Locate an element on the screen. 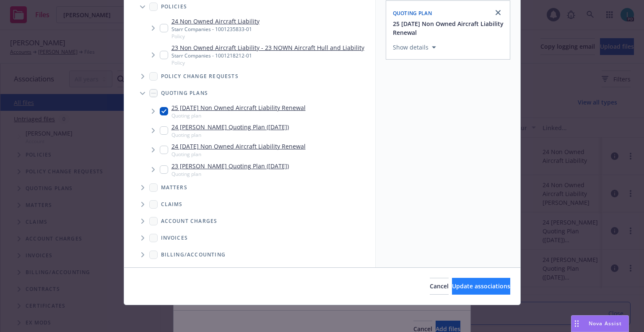 Image resolution: width=644 pixels, height=332 pixels. button: Show details is located at coordinates (414, 48).